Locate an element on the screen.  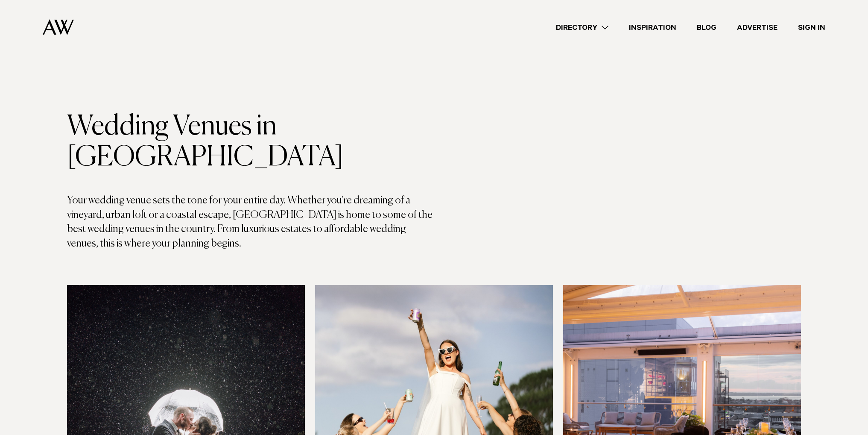
a: Blog is located at coordinates (706, 28).